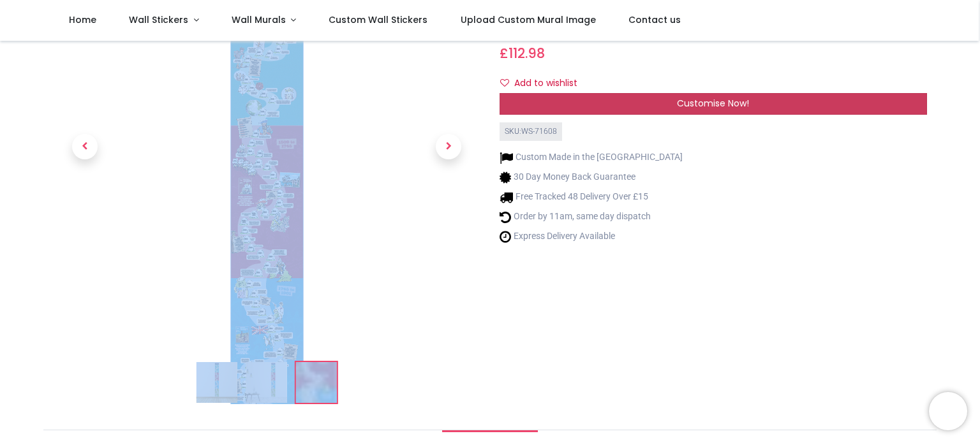 Image resolution: width=980 pixels, height=443 pixels. What do you see at coordinates (83, 20) in the screenshot?
I see `span: Home` at bounding box center [83, 20].